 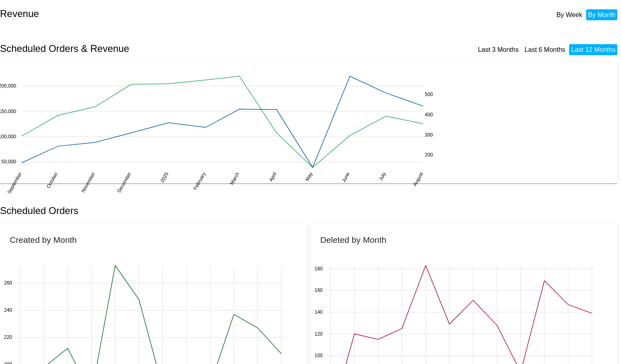 What do you see at coordinates (308, 177) in the screenshot?
I see `text: May` at bounding box center [308, 177].